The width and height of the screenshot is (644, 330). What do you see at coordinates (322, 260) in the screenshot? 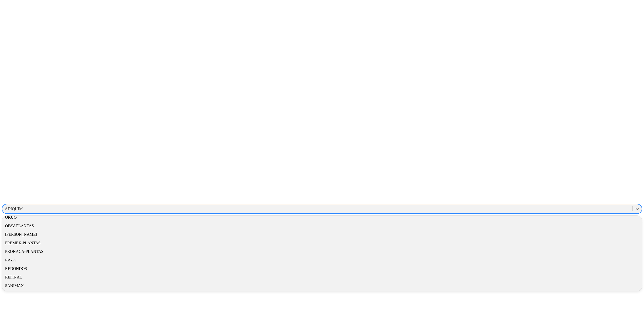
I see `div: RAZA` at bounding box center [322, 260].